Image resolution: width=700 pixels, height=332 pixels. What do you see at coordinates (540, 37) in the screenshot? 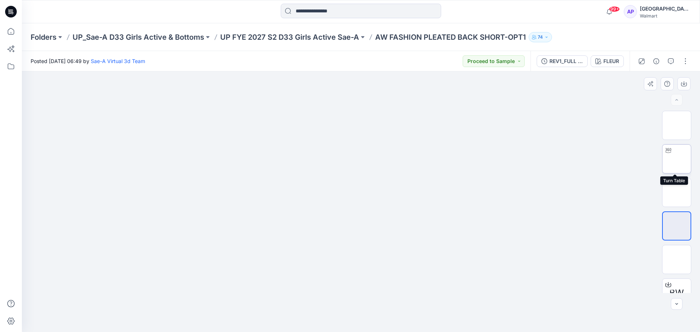
I see `p: 74` at bounding box center [540, 37].